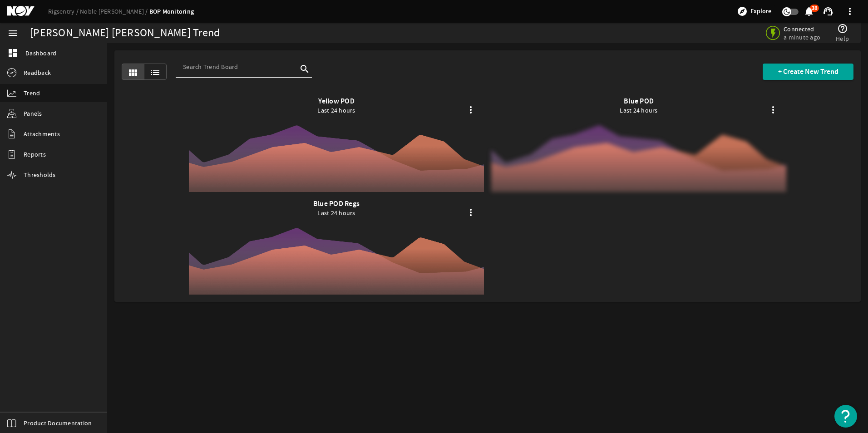 The width and height of the screenshot is (868, 433). I want to click on button: more_vert, so click(850, 11).